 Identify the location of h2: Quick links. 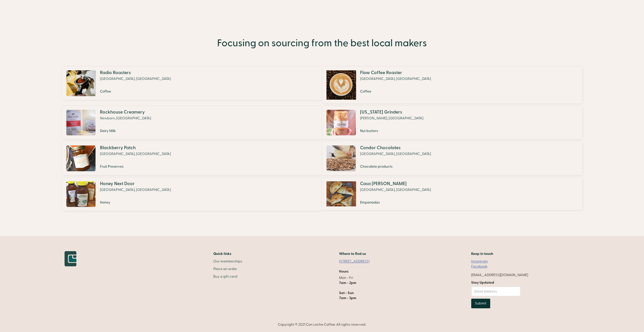
(227, 253).